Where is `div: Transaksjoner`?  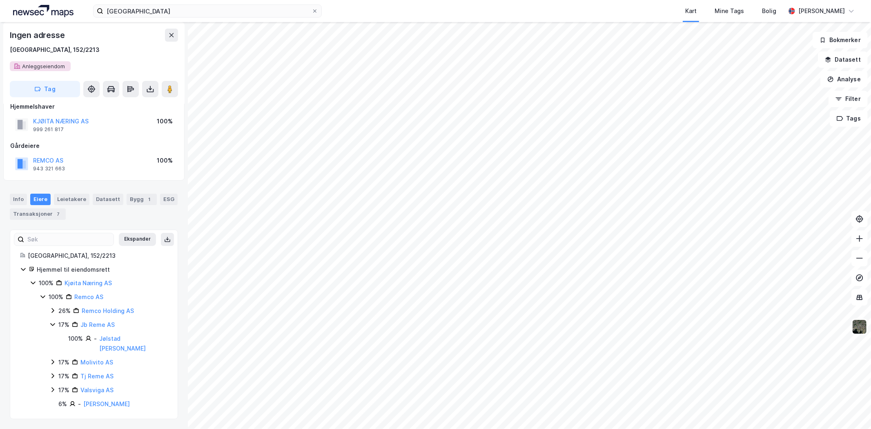 div: Transaksjoner is located at coordinates (38, 214).